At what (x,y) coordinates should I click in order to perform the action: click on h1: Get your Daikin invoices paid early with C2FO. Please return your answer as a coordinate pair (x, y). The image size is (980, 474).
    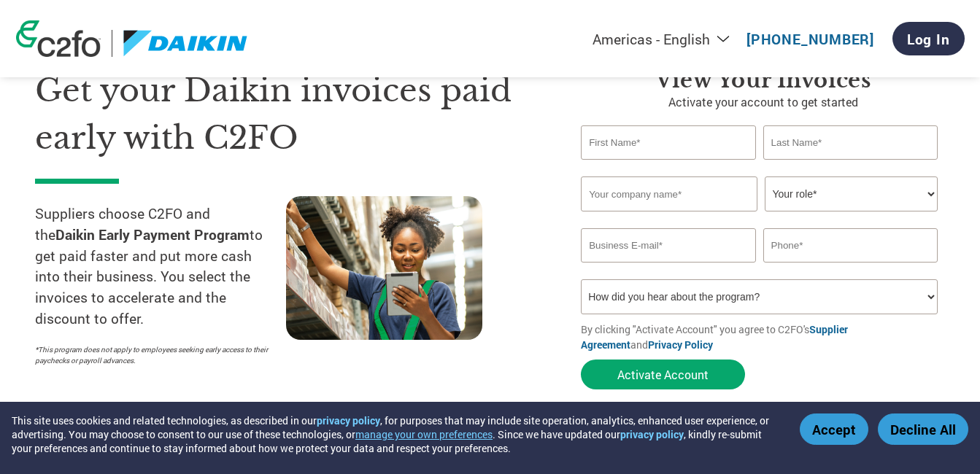
    Looking at the image, I should click on (286, 114).